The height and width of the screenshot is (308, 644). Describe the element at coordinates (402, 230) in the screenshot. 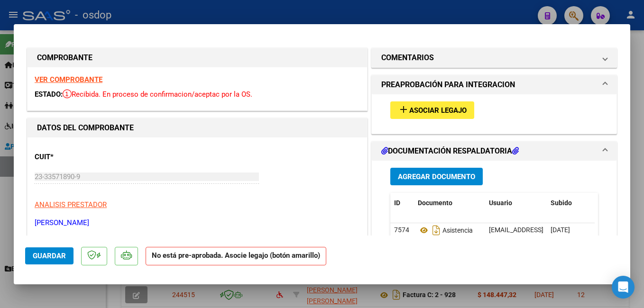

I see `span: 7574` at that location.